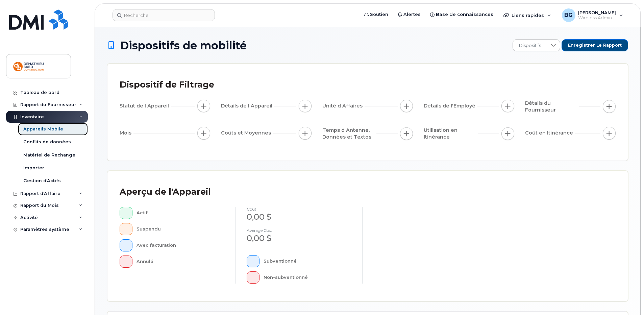 The image size is (644, 315). What do you see at coordinates (349, 133) in the screenshot?
I see `span: Temps d Antenne, Données et Textos` at bounding box center [349, 133].